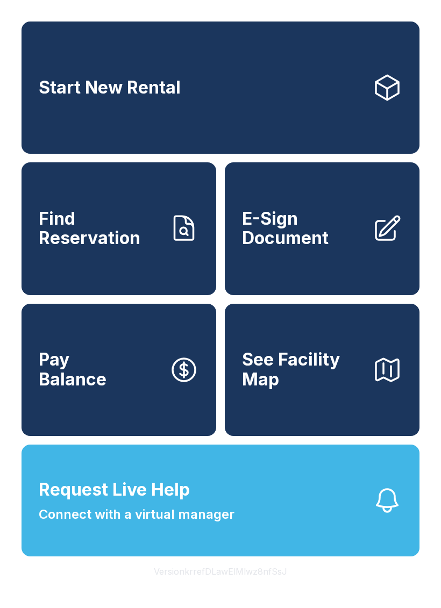  What do you see at coordinates (137, 515) in the screenshot?
I see `span: Connect with a virtual manager` at bounding box center [137, 515].